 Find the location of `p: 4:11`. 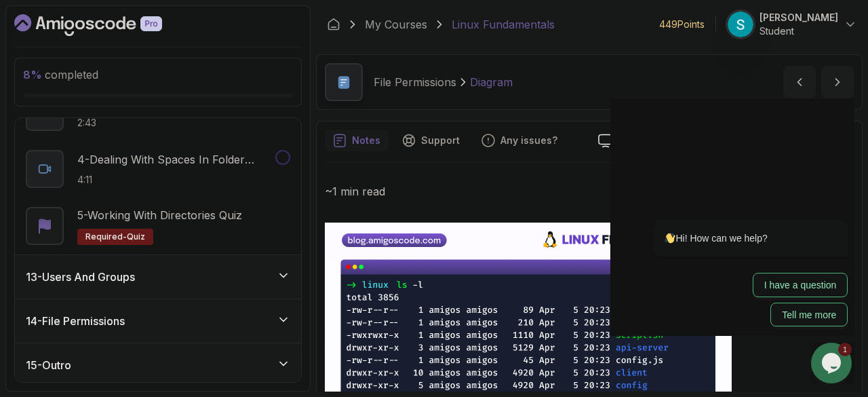

p: 4:11 is located at coordinates (175, 180).